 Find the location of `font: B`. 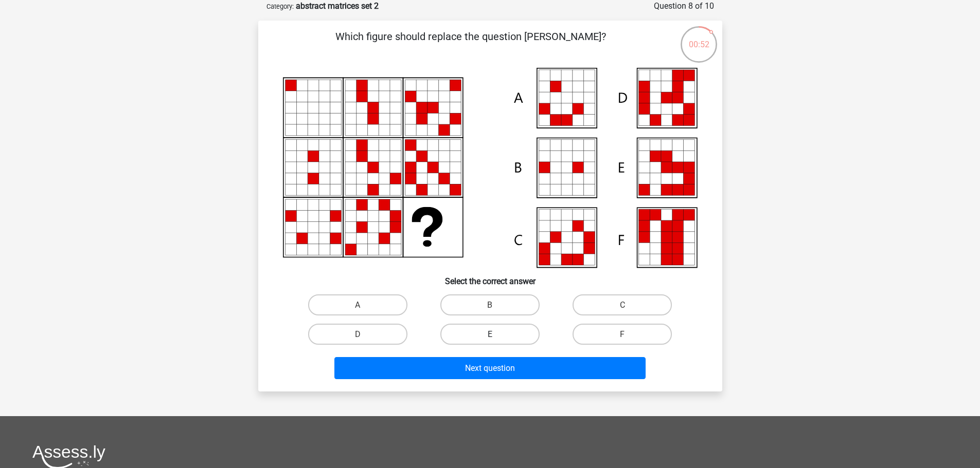

font: B is located at coordinates (490, 305).